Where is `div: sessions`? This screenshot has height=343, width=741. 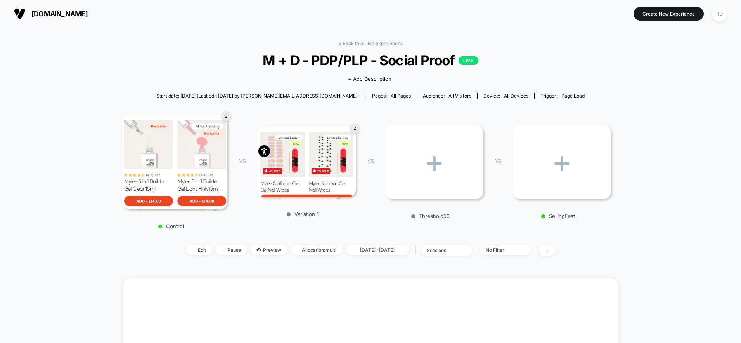
div: sessions is located at coordinates (442, 250).